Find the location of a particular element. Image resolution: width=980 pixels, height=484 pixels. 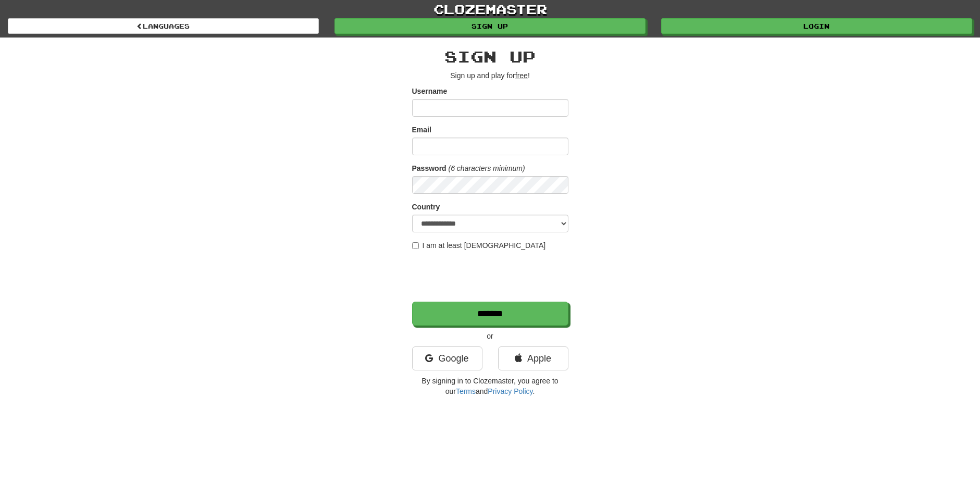

a: Languages is located at coordinates (163, 26).